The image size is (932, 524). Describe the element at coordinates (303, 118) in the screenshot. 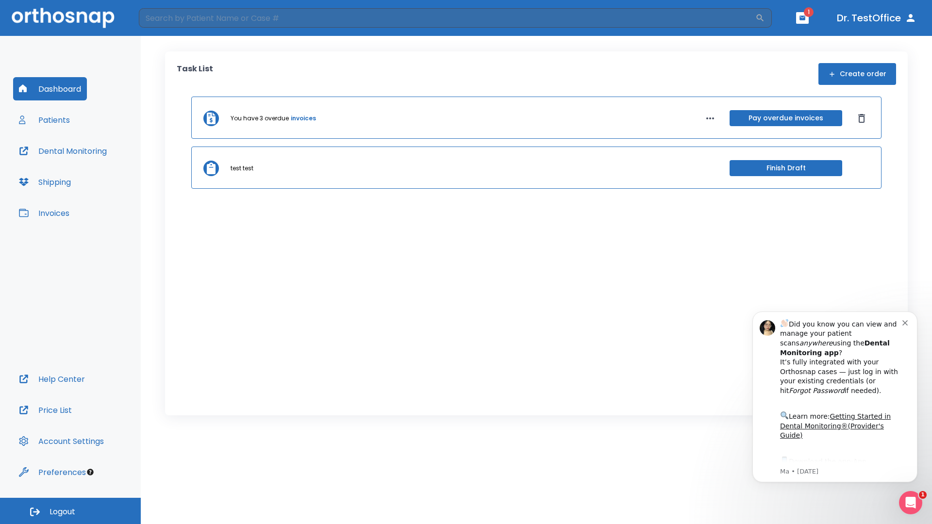

I see `a: invoices` at that location.